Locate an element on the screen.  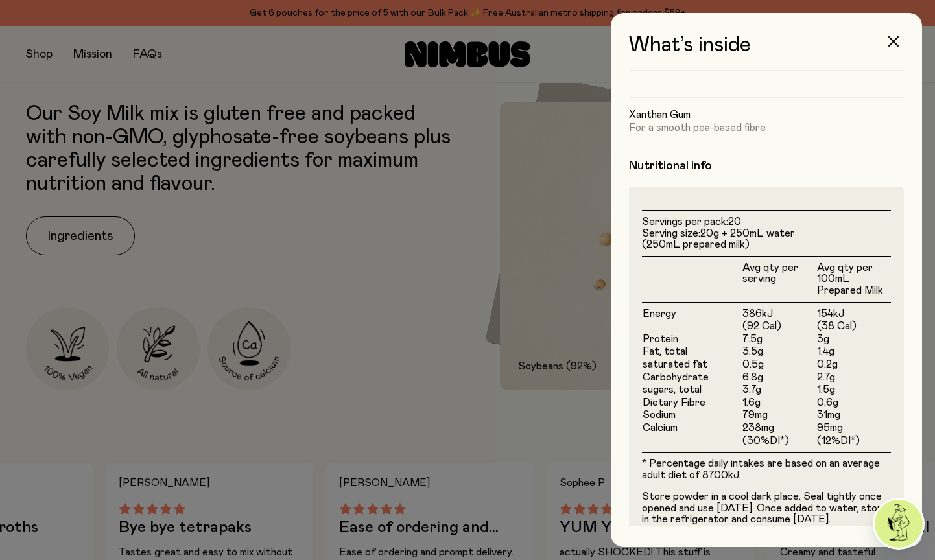
td: 1.5g is located at coordinates (854, 391).